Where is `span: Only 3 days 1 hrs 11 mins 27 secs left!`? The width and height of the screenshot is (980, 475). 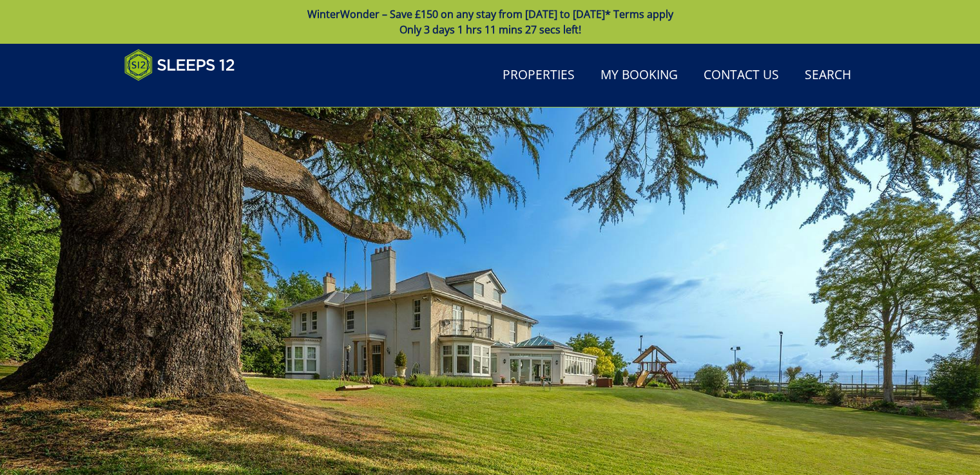
span: Only 3 days 1 hrs 11 mins 27 secs left! is located at coordinates (490, 30).